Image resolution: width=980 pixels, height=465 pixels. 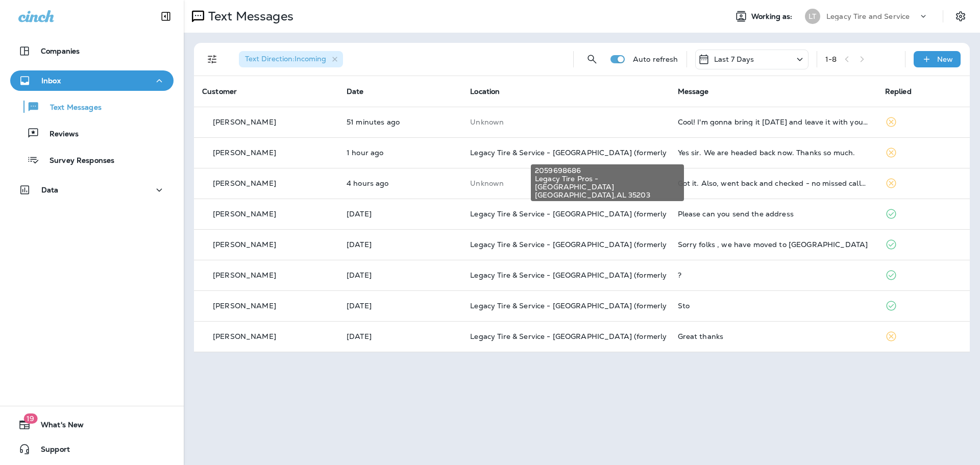 What do you see at coordinates (92, 107) in the screenshot?
I see `button: Text Messages` at bounding box center [92, 107].